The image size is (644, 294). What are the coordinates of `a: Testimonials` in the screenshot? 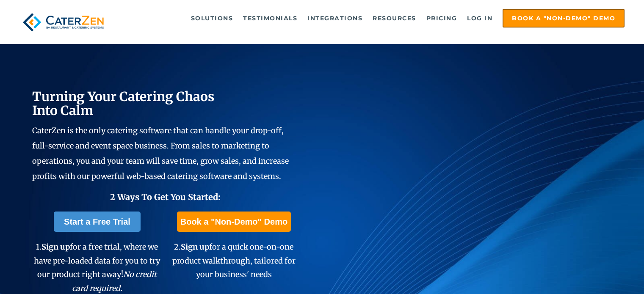 It's located at (270, 18).